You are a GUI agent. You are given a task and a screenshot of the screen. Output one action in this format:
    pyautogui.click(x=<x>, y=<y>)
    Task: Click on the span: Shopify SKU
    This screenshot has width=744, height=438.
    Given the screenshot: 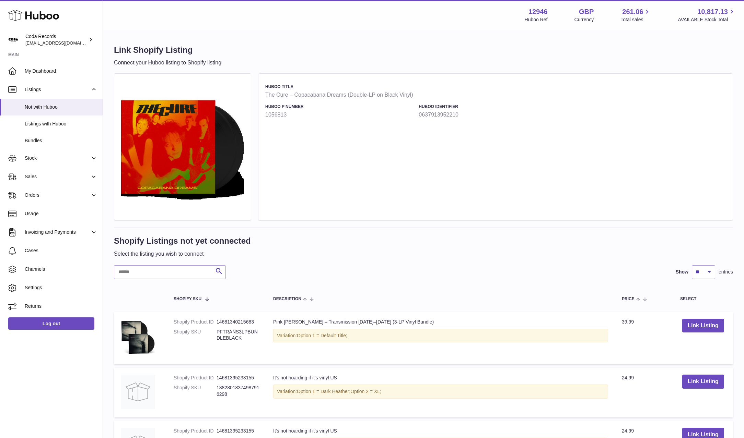 What is the action you would take?
    pyautogui.click(x=187, y=299)
    